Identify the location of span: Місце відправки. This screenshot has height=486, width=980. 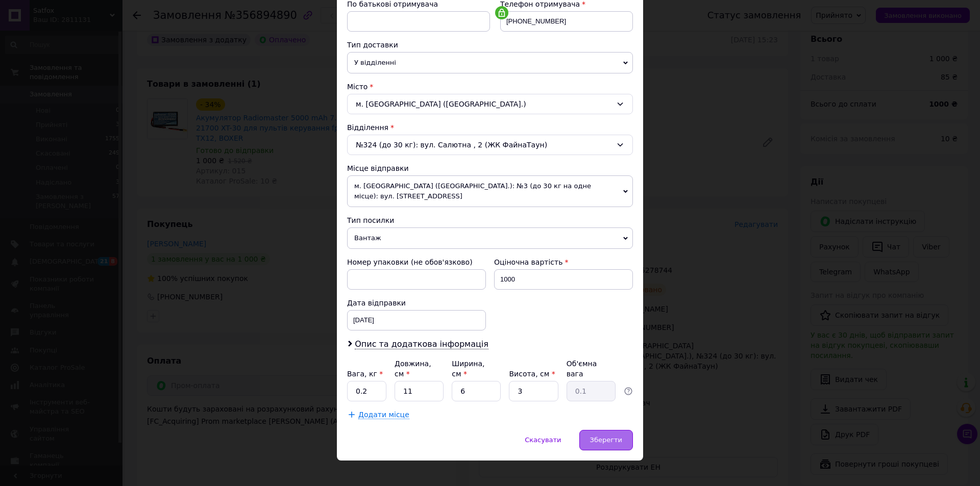
(378, 168).